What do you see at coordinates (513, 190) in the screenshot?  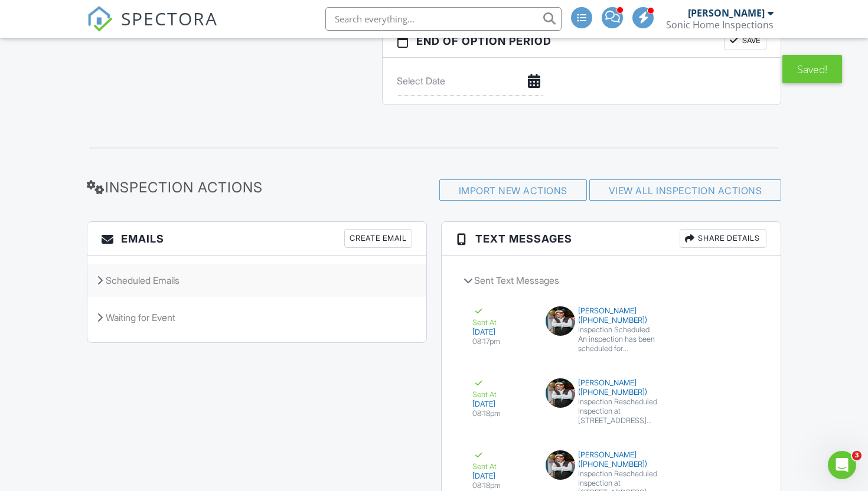 I see `div: Import New Actions` at bounding box center [513, 190].